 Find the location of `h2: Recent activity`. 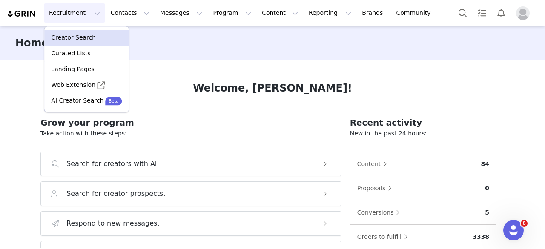

h2: Recent activity is located at coordinates (423, 123).